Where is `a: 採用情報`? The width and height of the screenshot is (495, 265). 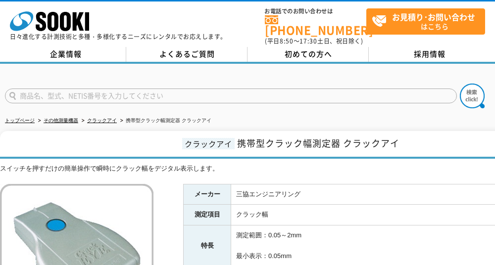
a: 採用情報 is located at coordinates (429, 54).